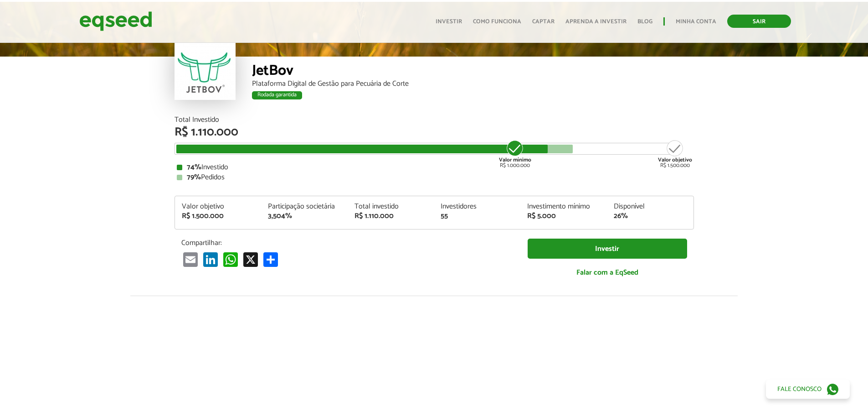 Image resolution: width=868 pixels, height=417 pixels. I want to click on div: Investimento mínimo, so click(564, 206).